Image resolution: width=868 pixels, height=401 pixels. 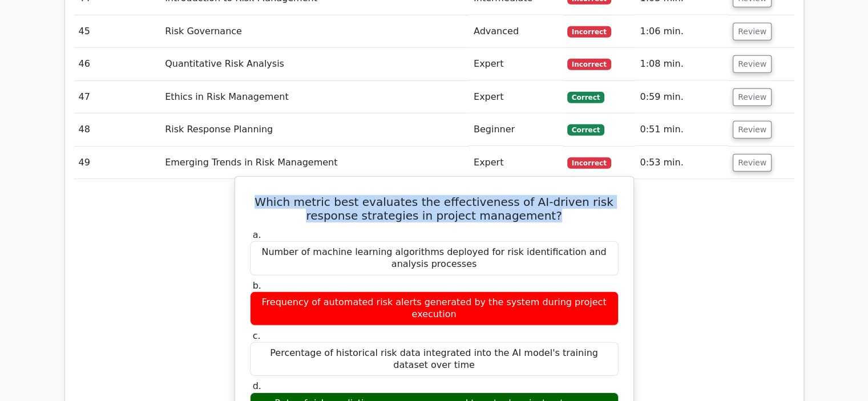 What do you see at coordinates (118, 64) in the screenshot?
I see `td: 46` at bounding box center [118, 64].